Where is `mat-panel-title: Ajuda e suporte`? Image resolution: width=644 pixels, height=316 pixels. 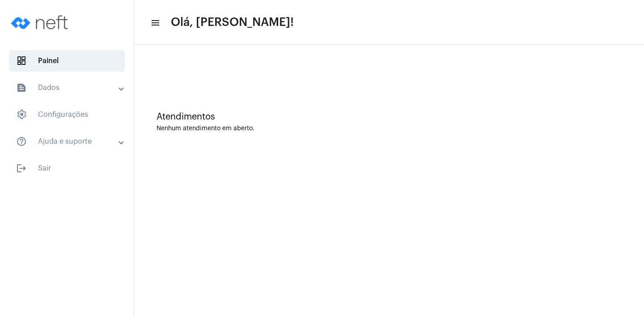 mat-panel-title: Ajuda e suporte is located at coordinates (67, 142).